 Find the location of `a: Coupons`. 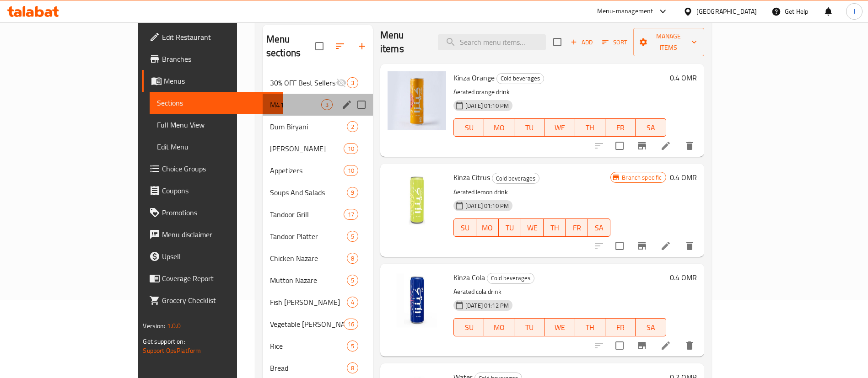

a: Coupons is located at coordinates (212, 190).